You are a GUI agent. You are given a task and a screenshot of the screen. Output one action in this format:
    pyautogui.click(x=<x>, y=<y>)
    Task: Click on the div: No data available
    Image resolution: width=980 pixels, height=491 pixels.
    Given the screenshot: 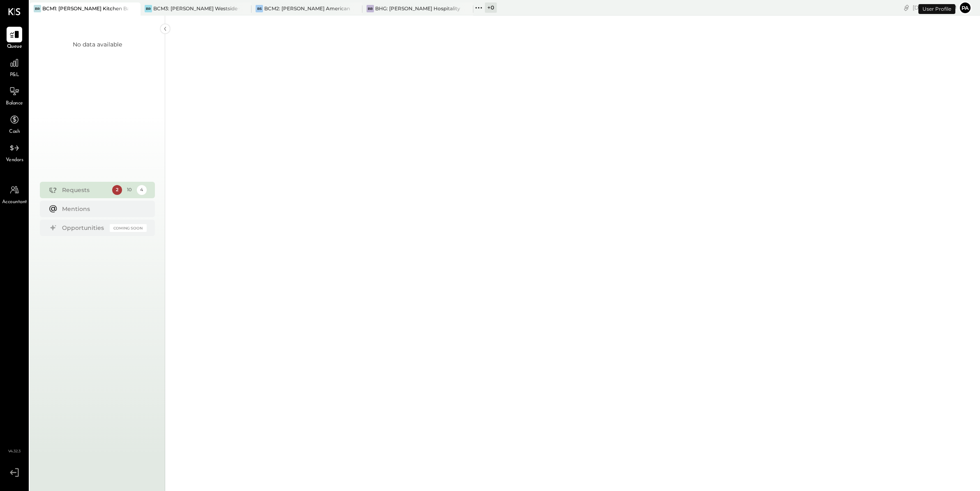 What is the action you would take?
    pyautogui.click(x=98, y=44)
    